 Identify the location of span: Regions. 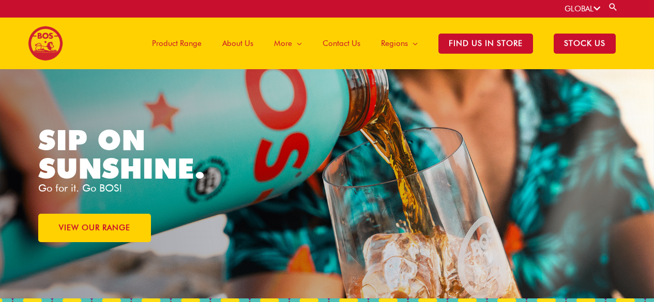
(394, 43).